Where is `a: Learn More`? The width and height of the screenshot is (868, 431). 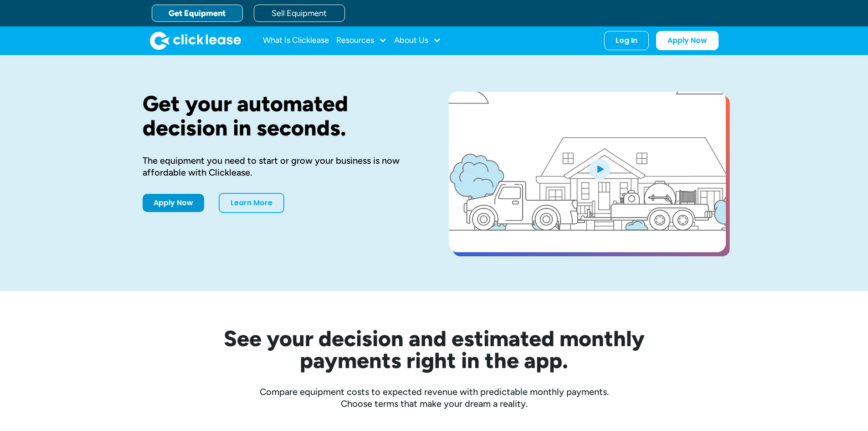
a: Learn More is located at coordinates (252, 203).